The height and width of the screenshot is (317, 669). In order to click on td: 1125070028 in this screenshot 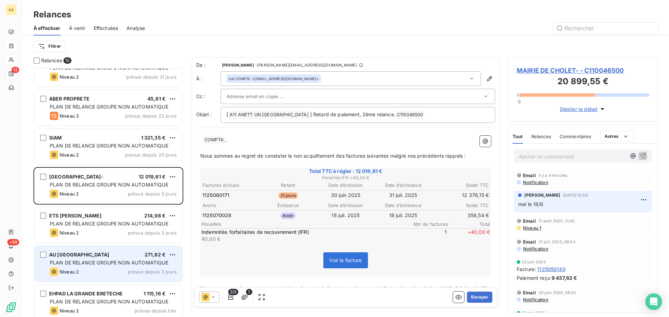, I will do `click(230, 216)`.